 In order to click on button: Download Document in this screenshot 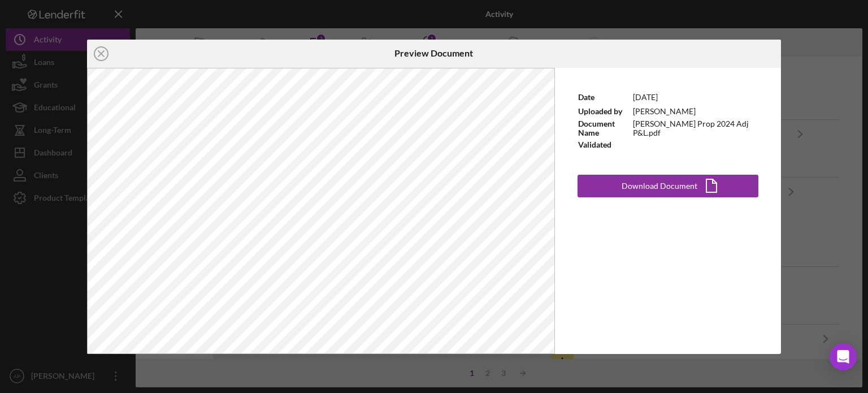, I will do `click(668, 186)`.